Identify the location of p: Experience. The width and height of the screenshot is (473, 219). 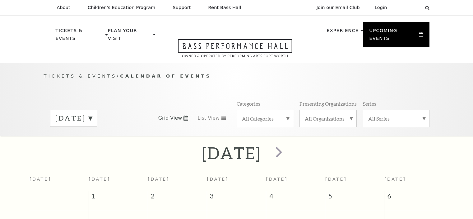
(343, 32).